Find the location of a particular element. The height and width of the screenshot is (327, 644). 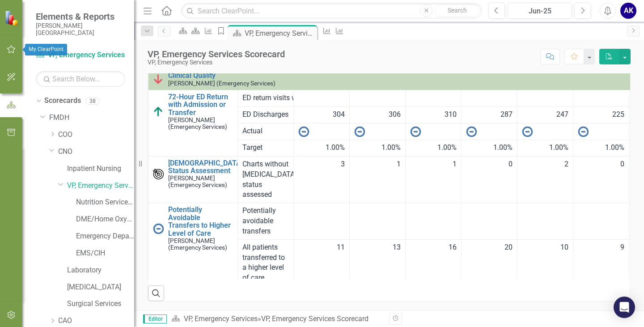

span: 225 is located at coordinates (618, 114).